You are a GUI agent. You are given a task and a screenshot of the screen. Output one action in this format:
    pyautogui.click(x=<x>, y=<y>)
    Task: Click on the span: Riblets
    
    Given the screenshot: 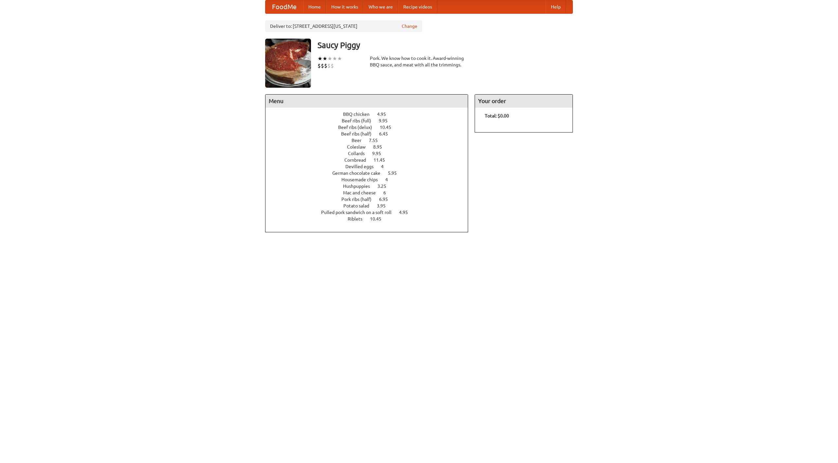 What is the action you would take?
    pyautogui.click(x=358, y=219)
    